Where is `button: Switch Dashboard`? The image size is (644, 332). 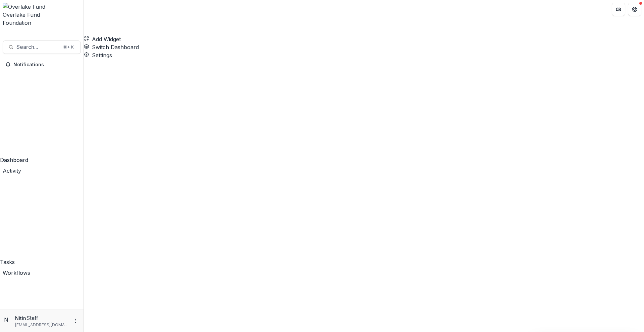
button: Switch Dashboard is located at coordinates (112, 47).